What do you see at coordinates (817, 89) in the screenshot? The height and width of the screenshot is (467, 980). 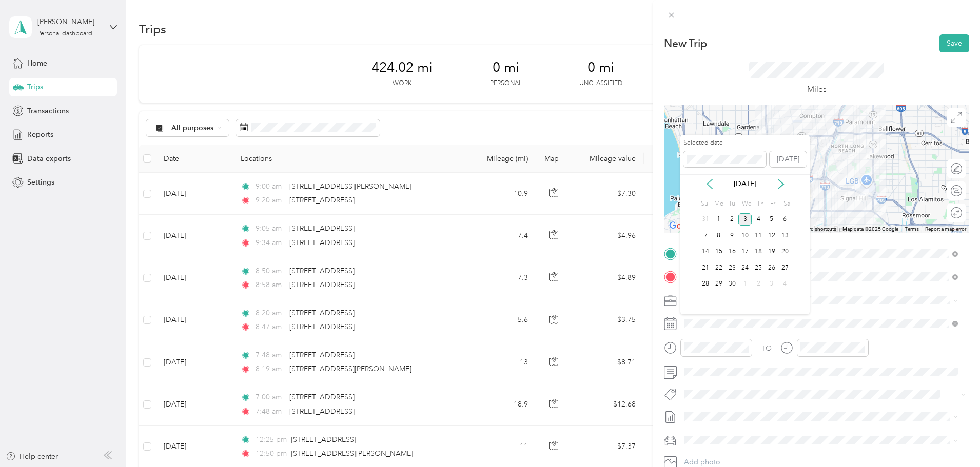 I see `p: Miles` at bounding box center [817, 89].